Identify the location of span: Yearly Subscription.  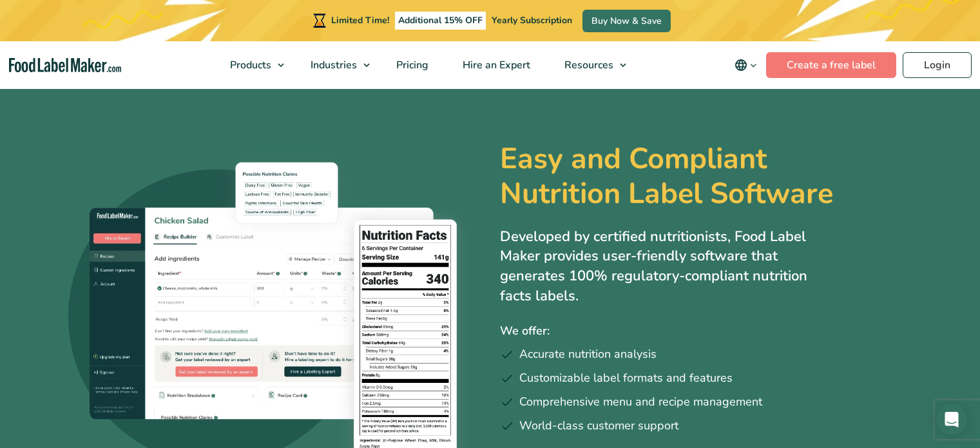
(532, 20).